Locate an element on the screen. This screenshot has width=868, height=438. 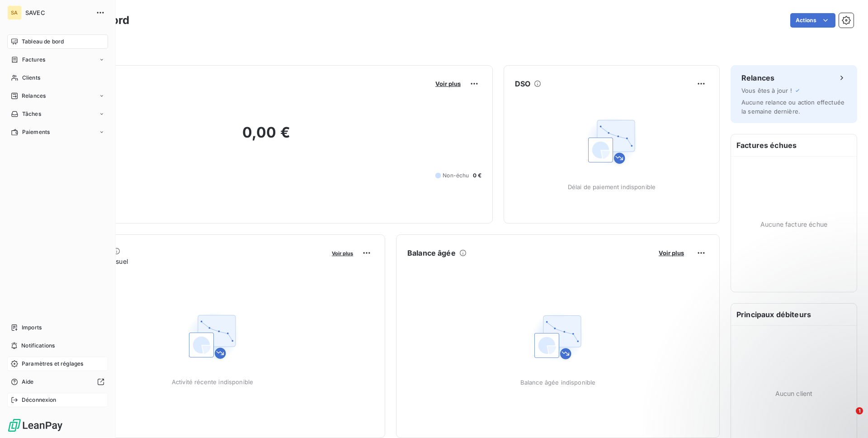
div: SA is located at coordinates (15, 13).